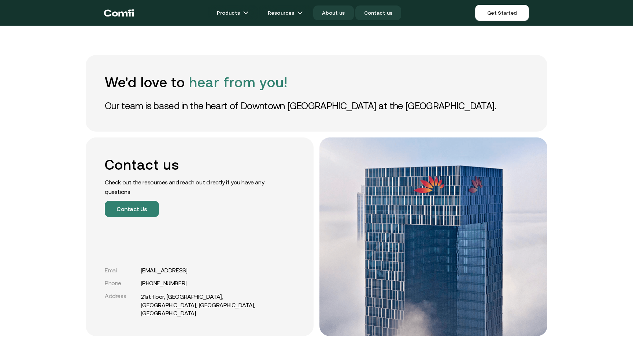 This screenshot has height=364, width=633. I want to click on h1: We'd love to, so click(316, 82).